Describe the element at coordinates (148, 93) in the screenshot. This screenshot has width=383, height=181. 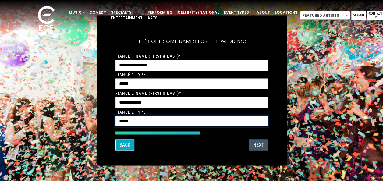
I see `label: Fiancé 2 Name (First & Last)*` at that location.